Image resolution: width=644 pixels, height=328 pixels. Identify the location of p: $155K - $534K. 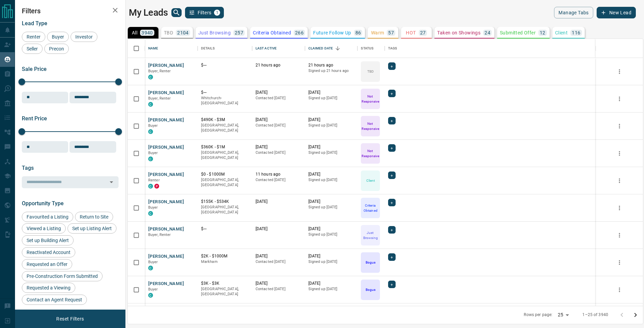
(225, 202).